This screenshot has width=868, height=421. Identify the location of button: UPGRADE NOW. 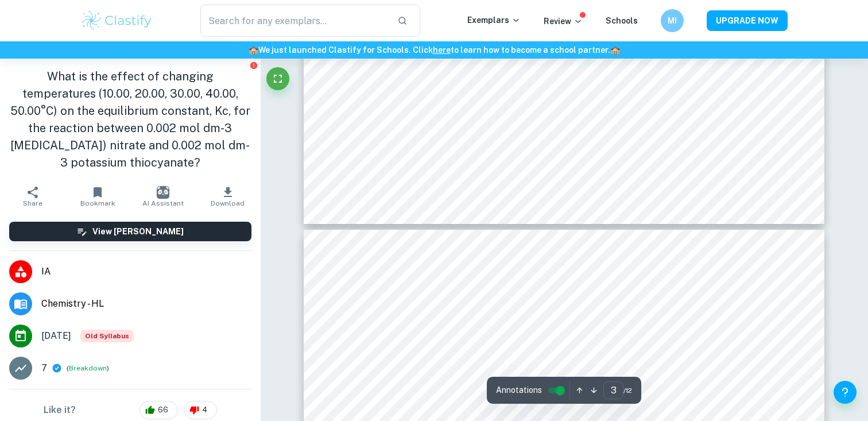
(747, 21).